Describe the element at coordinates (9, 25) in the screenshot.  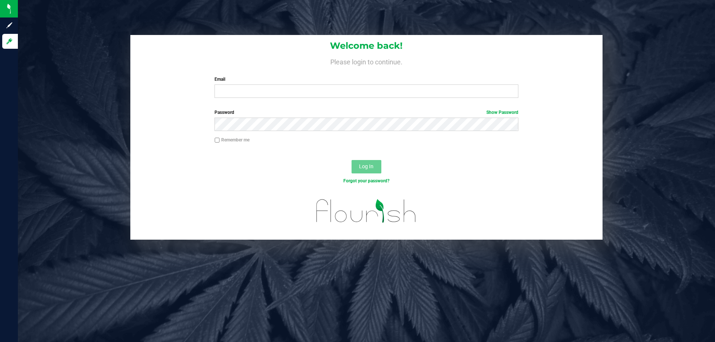
I see `inline-svg: Sign up` at that location.